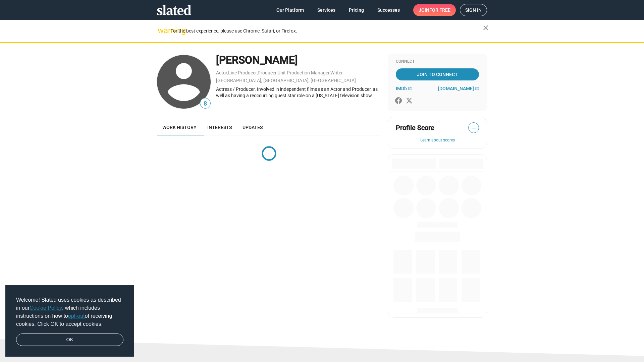 The width and height of the screenshot is (644, 362). What do you see at coordinates (473, 10) in the screenshot?
I see `span: Sign in` at bounding box center [473, 10].